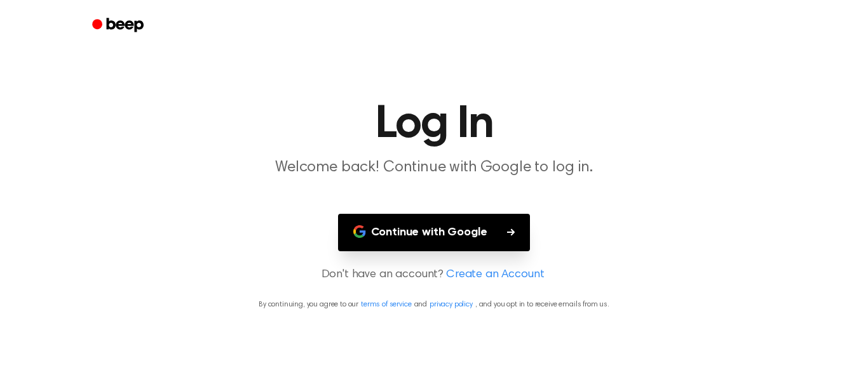 This screenshot has width=868, height=380. I want to click on button: Continue with Google, so click(434, 232).